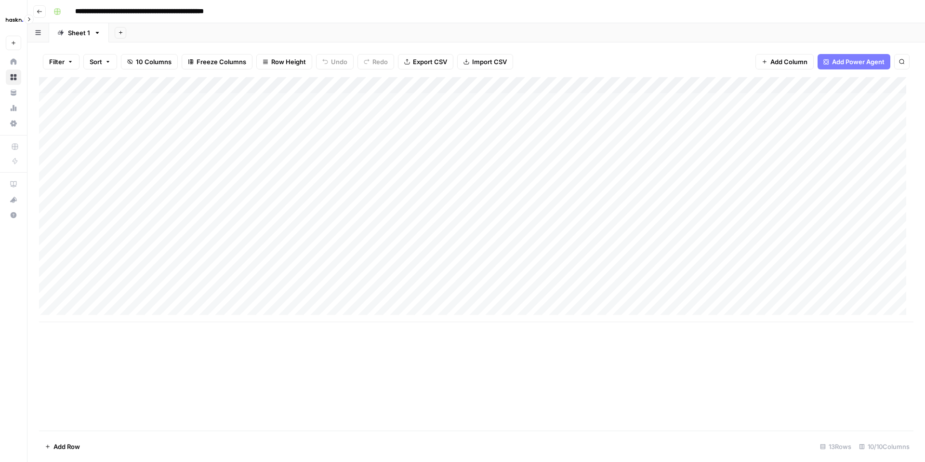 Image resolution: width=925 pixels, height=462 pixels. I want to click on button: 10 Columns, so click(149, 62).